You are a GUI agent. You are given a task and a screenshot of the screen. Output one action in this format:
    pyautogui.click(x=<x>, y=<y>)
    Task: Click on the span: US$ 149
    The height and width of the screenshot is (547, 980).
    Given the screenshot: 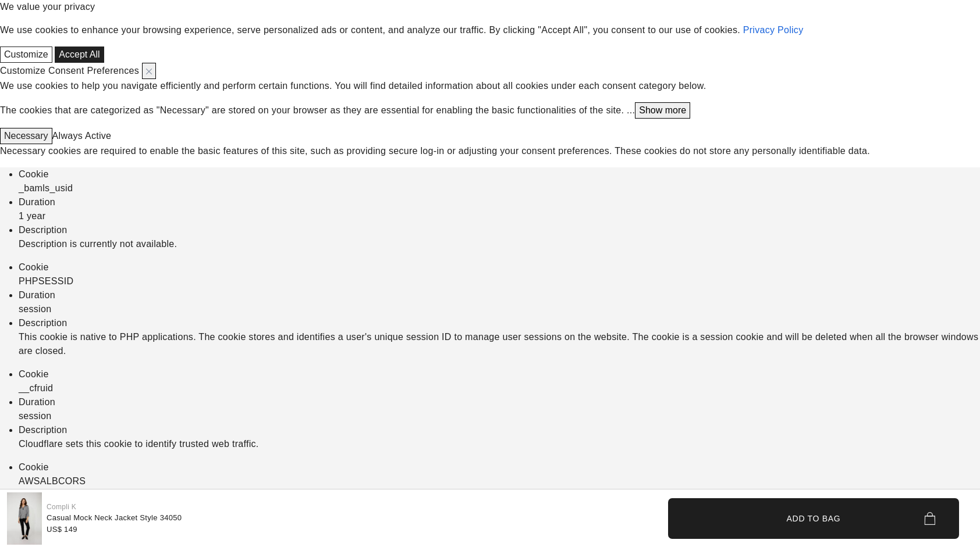 What is the action you would take?
    pyautogui.click(x=62, y=529)
    